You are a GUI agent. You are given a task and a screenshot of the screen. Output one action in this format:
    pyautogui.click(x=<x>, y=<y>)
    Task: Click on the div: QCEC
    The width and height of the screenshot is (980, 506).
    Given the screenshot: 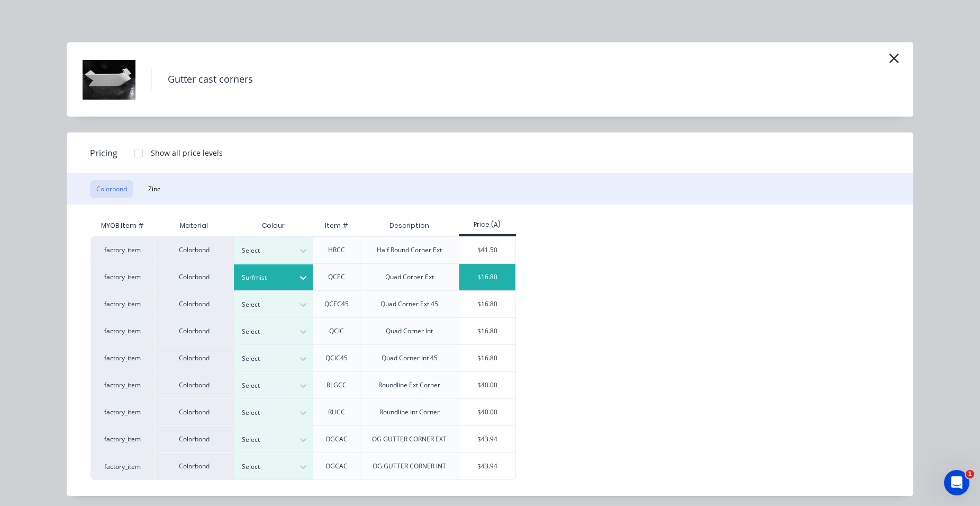 What is the action you would take?
    pyautogui.click(x=337, y=277)
    